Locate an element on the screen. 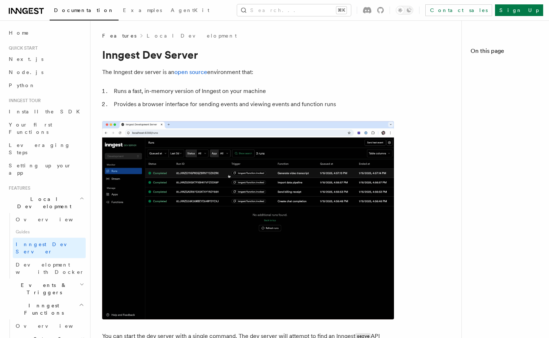  span: Guides is located at coordinates (49, 232).